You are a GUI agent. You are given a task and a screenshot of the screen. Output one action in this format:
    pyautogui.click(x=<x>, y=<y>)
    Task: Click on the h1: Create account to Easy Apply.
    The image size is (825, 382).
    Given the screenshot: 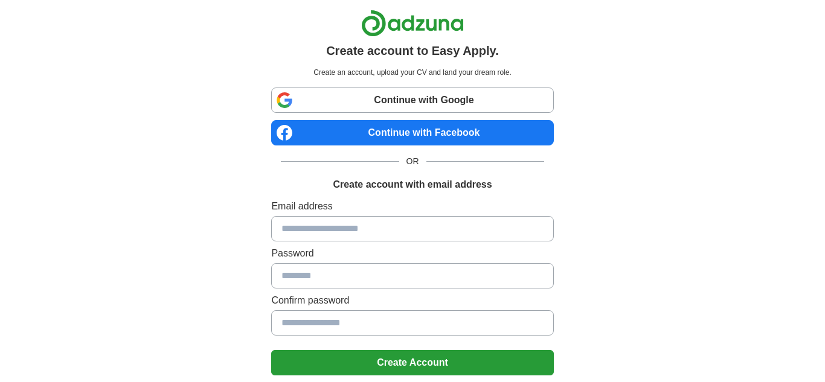 What is the action you would take?
    pyautogui.click(x=412, y=51)
    